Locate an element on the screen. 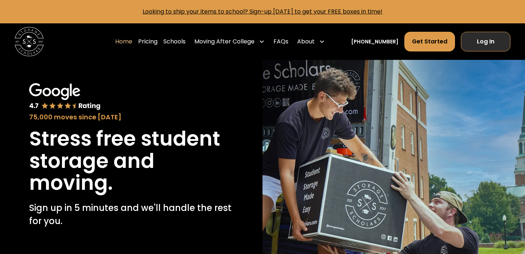 The width and height of the screenshot is (525, 254). a: Schools is located at coordinates (174, 42).